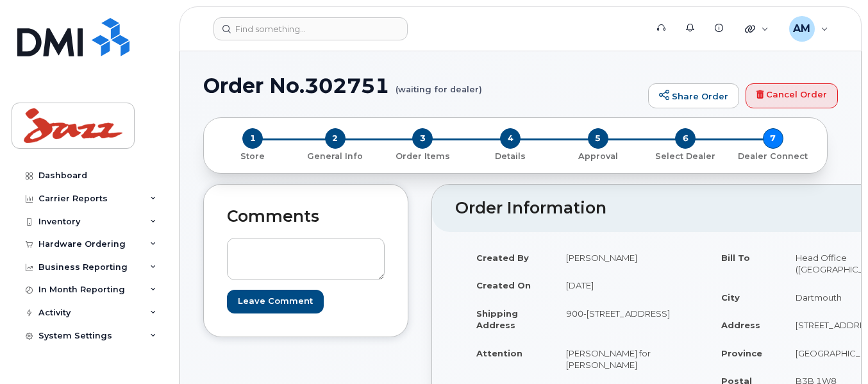 The image size is (868, 384). Describe the element at coordinates (335, 156) in the screenshot. I see `p: General Info` at that location.